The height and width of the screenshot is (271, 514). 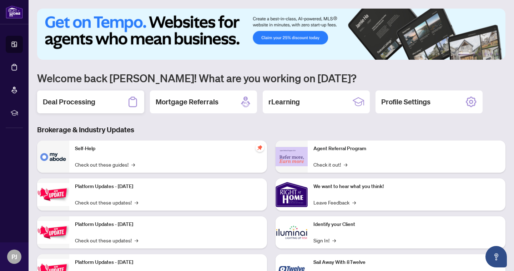 What do you see at coordinates (486, 54) in the screenshot?
I see `button: 4` at bounding box center [486, 54].